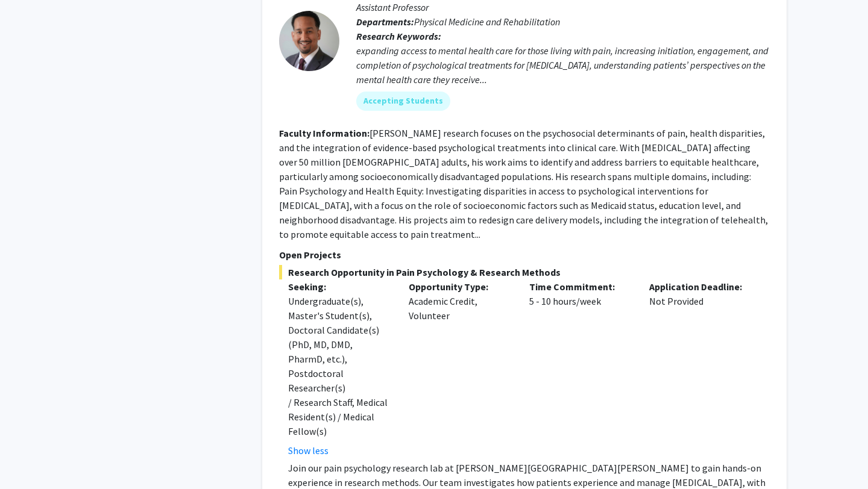 The height and width of the screenshot is (489, 868). I want to click on span: Physical Medicine and Rehabilitation, so click(487, 22).